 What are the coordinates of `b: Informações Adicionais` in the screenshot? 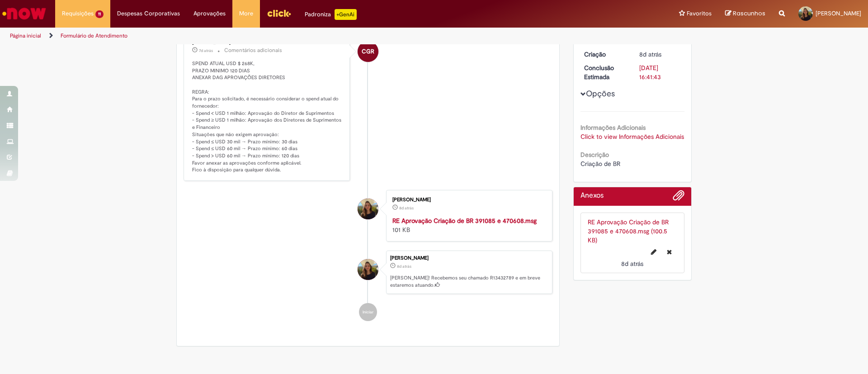 It's located at (613, 128).